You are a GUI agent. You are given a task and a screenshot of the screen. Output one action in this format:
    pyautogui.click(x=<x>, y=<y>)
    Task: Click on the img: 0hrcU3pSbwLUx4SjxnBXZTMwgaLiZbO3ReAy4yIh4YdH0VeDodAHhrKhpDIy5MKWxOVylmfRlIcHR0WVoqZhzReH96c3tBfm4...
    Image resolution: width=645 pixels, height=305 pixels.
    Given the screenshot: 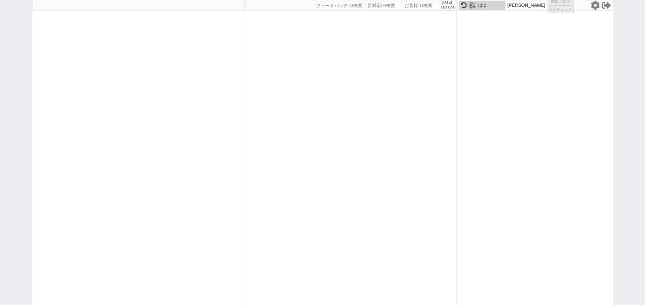 What is the action you would take?
    pyautogui.click(x=472, y=5)
    